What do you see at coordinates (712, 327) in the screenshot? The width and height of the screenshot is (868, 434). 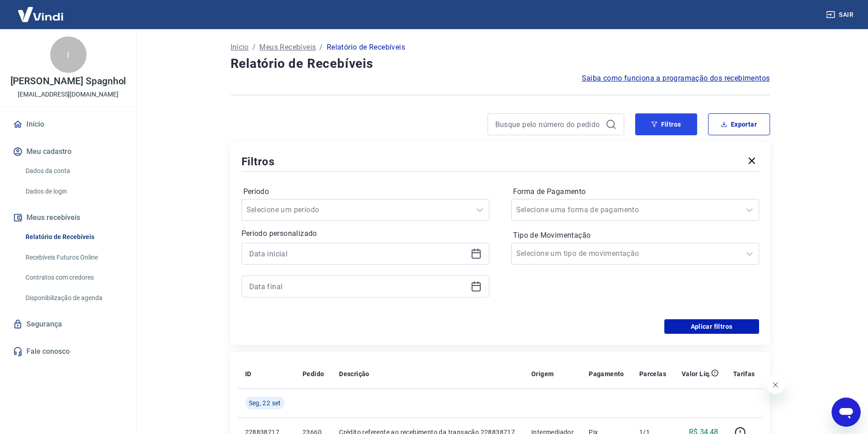 I see `button: Aplicar filtros` at bounding box center [712, 327].